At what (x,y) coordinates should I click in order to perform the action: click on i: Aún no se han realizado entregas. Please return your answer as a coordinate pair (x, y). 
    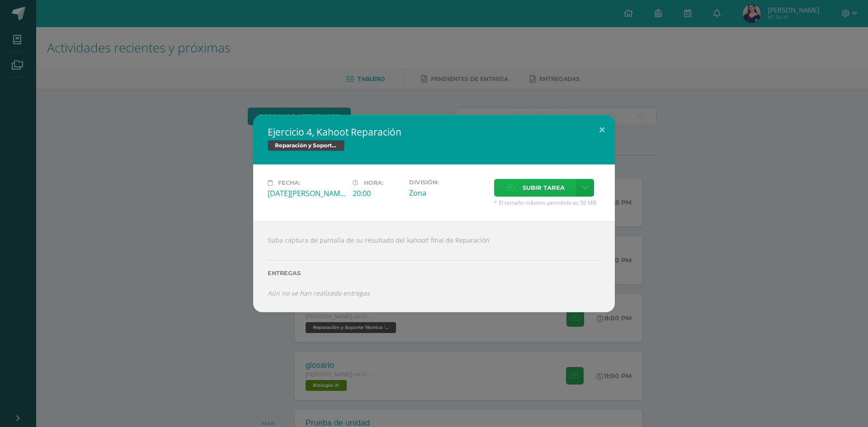
    Looking at the image, I should click on (318, 293).